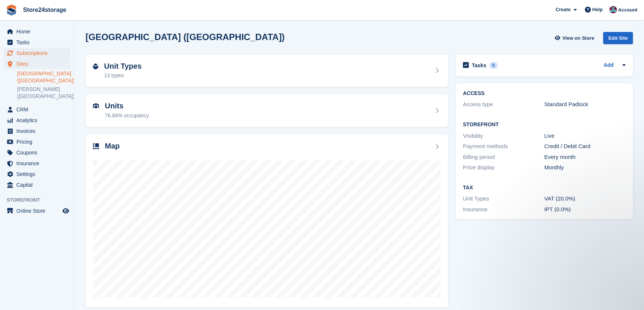  I want to click on a: Units 76.84% occupancy, so click(267, 110).